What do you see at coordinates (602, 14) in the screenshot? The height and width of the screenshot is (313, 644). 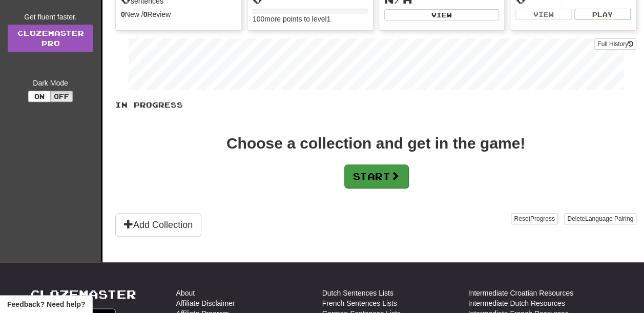 I see `button: Play` at bounding box center [602, 14].